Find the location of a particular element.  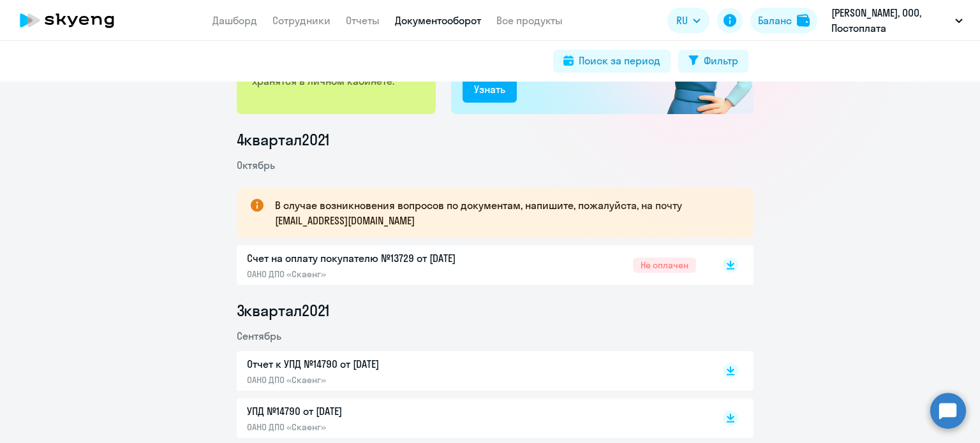

img: balance is located at coordinates (803, 21).